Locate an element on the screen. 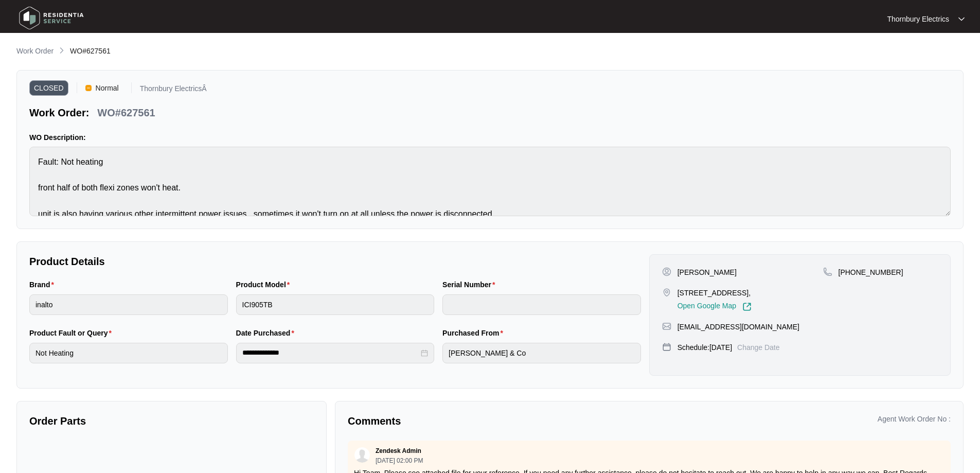 The height and width of the screenshot is (473, 980). img: dropdown arrow is located at coordinates (961, 19).